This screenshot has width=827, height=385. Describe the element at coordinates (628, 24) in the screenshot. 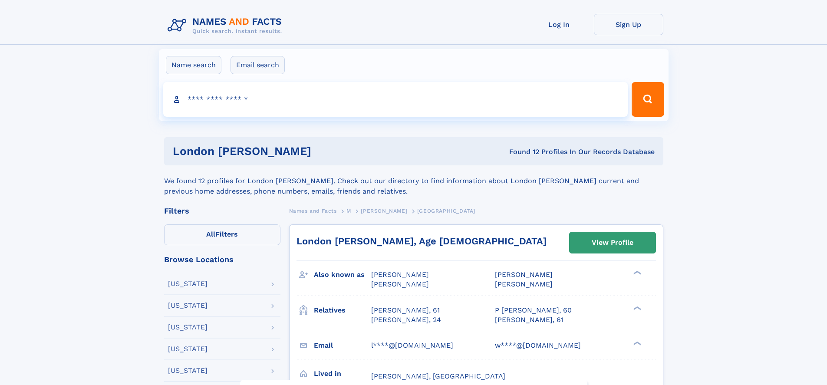

I see `a: Sign Up` at that location.